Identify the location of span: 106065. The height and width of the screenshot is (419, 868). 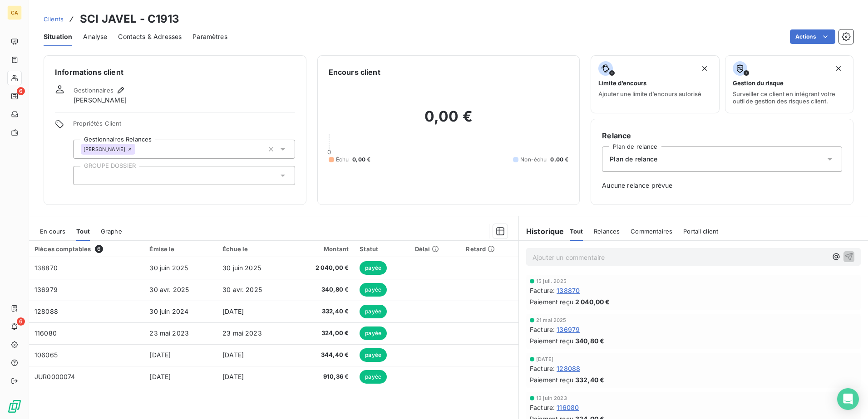
(46, 355).